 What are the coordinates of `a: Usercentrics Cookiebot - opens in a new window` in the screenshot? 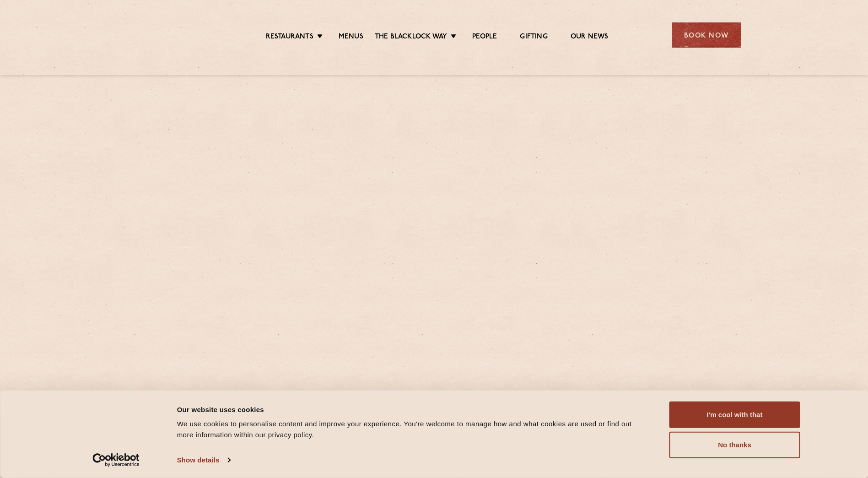 It's located at (116, 461).